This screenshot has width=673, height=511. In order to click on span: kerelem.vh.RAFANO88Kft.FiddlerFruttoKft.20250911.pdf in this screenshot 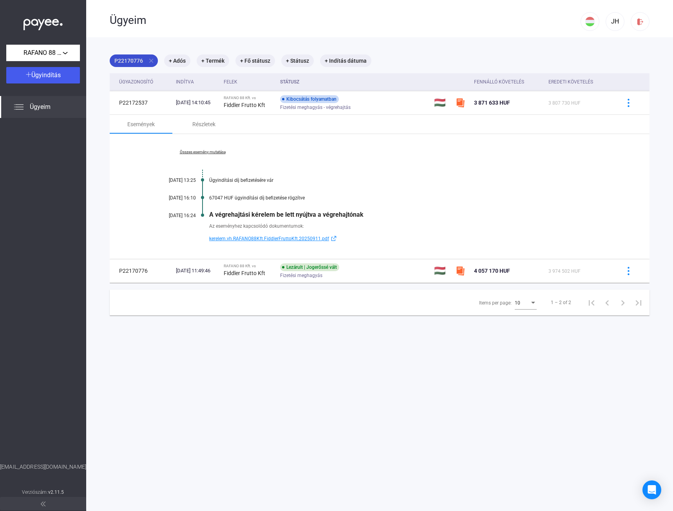, I will do `click(269, 239)`.